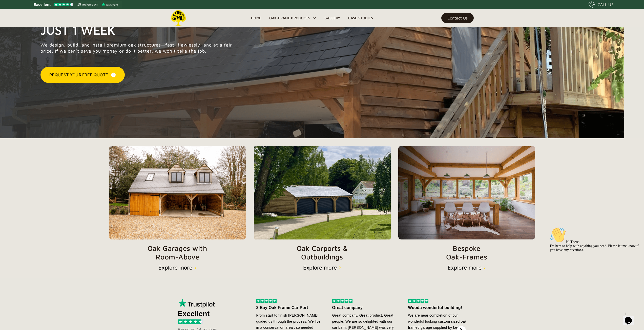 Image resolution: width=644 pixels, height=330 pixels. Describe the element at coordinates (177, 203) in the screenshot. I see `a: Oak Garages withRoom-Above` at that location.